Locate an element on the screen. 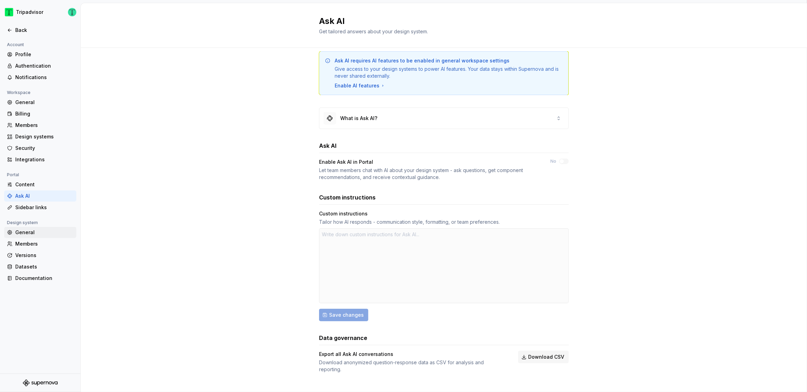 The height and width of the screenshot is (392, 807). h3: Ask AI is located at coordinates (328, 146).